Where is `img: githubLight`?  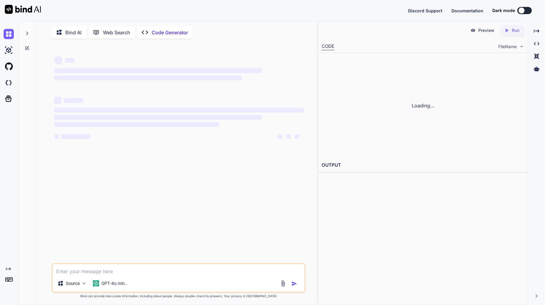
img: githubLight is located at coordinates (9, 66).